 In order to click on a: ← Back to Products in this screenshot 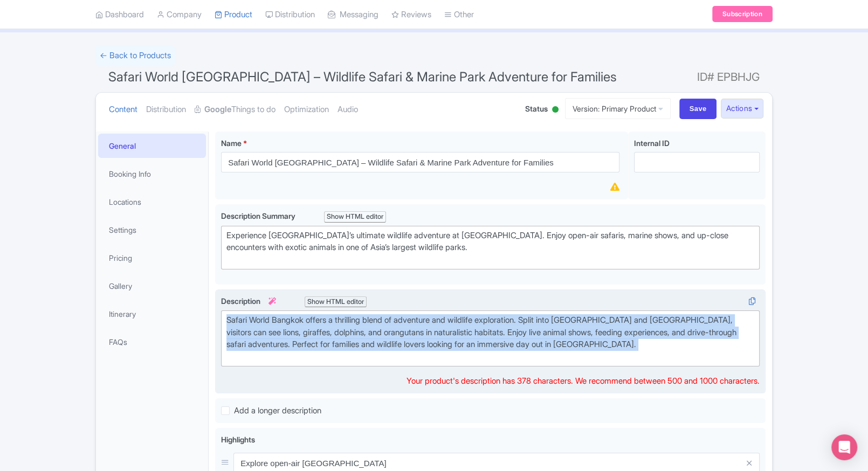, I will do `click(135, 55)`.